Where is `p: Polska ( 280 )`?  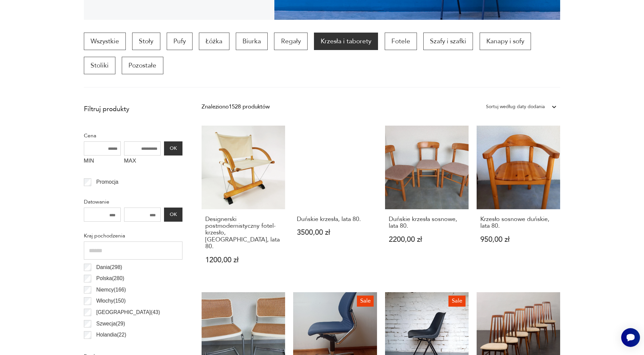
p: Polska ( 280 ) is located at coordinates (110, 278).